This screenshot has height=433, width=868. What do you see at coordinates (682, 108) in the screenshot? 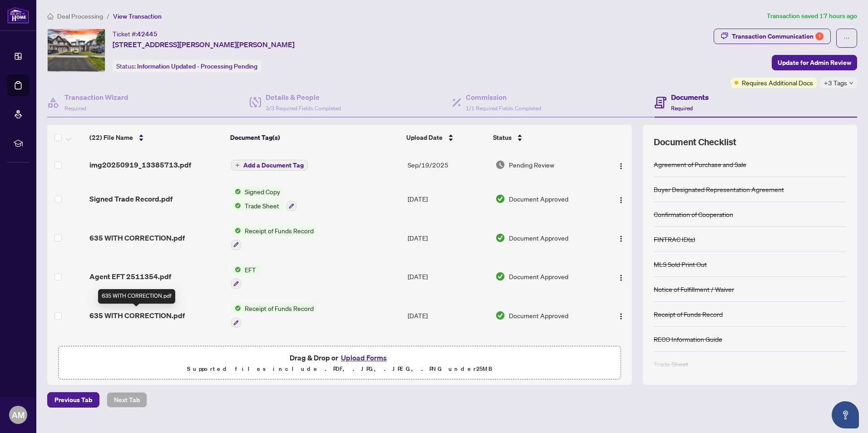
I see `span: Required` at bounding box center [682, 108].